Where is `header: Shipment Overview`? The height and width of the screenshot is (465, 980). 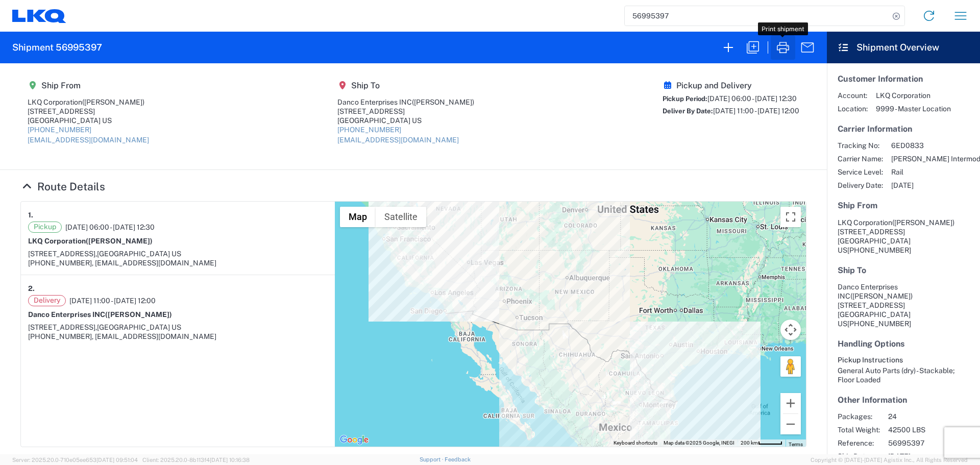
header: Shipment Overview is located at coordinates (903, 47).